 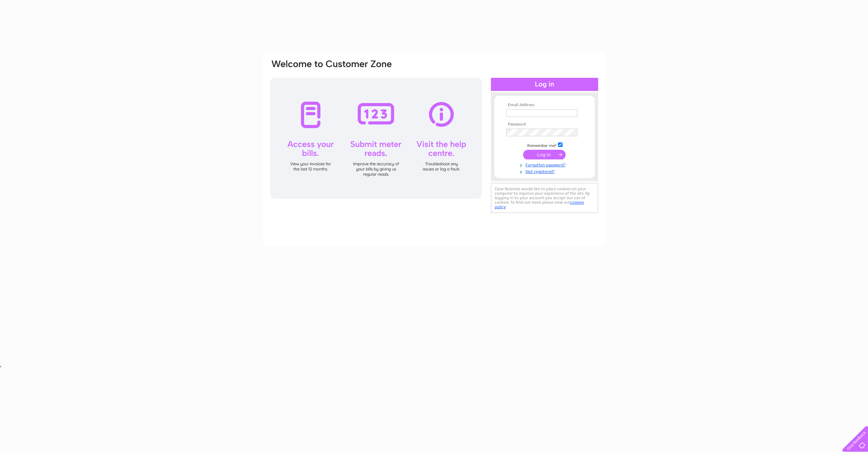 I want to click on input: Submit, so click(x=544, y=155).